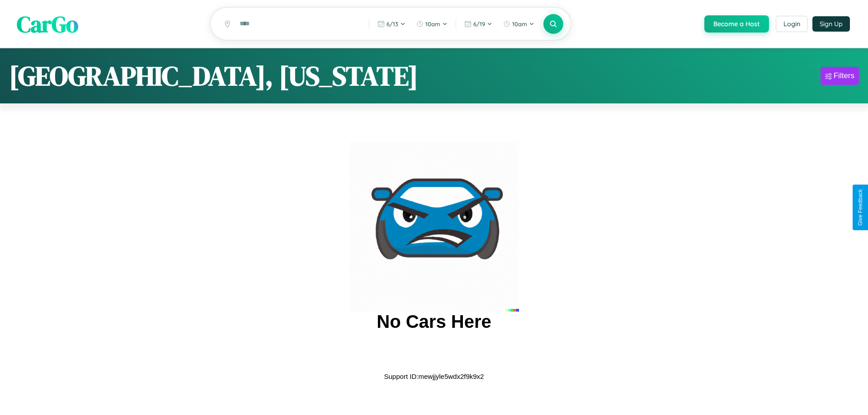 The image size is (868, 415). Describe the element at coordinates (792, 24) in the screenshot. I see `button: Login` at that location.